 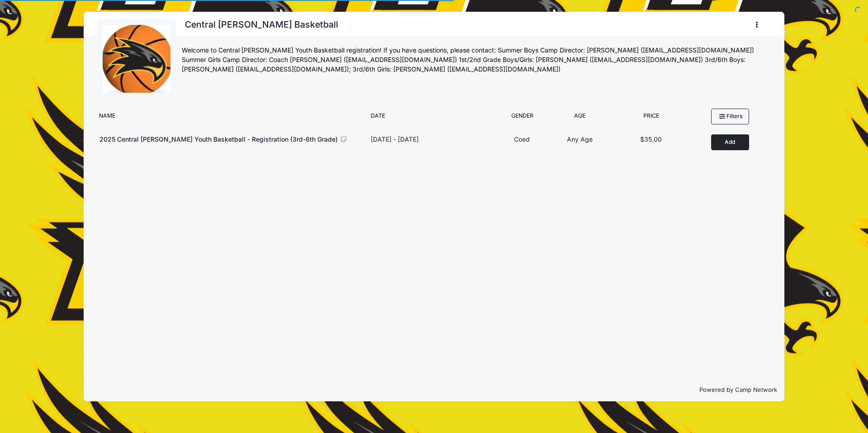 What do you see at coordinates (230, 118) in the screenshot?
I see `div: Name` at bounding box center [230, 118].